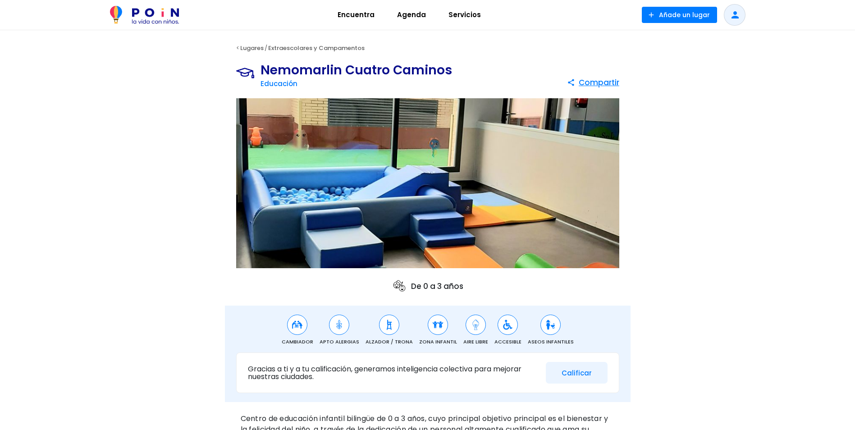 The image size is (855, 430). Describe the element at coordinates (339, 342) in the screenshot. I see `span: Apto alergias` at that location.